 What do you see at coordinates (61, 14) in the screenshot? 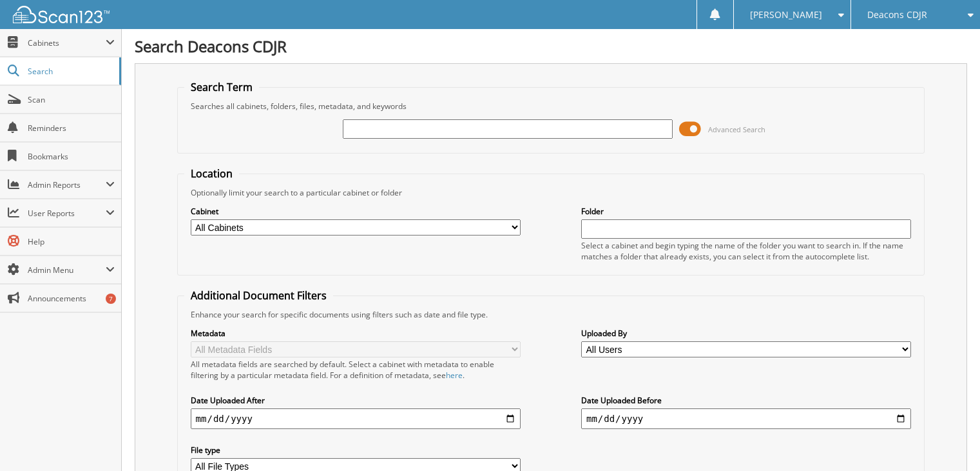
I see `img: scan123-logo-white.svg` at bounding box center [61, 14].